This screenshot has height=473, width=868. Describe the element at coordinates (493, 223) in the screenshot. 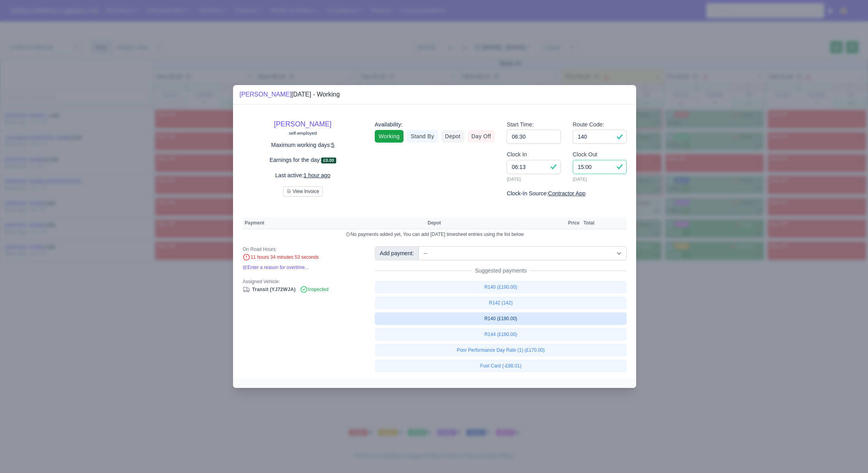

I see `th: Depot` at that location.